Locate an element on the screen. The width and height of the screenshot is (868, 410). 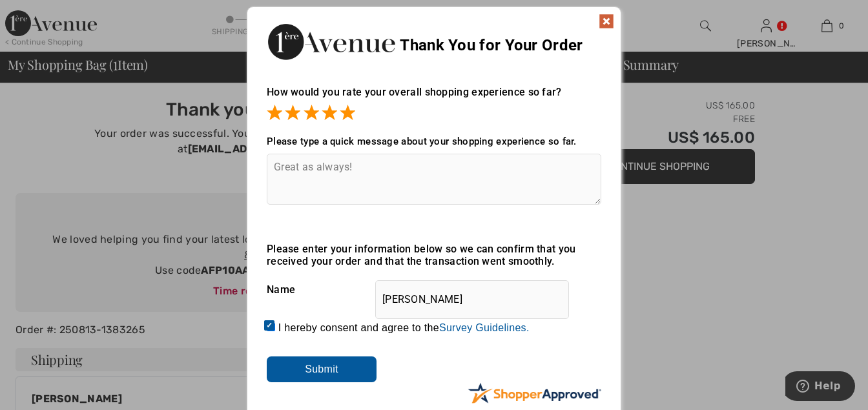
img: x is located at coordinates (606, 21).